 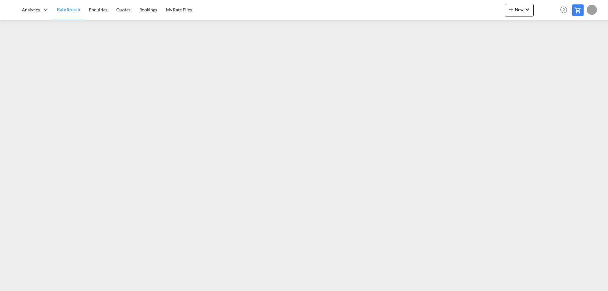 What do you see at coordinates (98, 10) in the screenshot?
I see `span: Enquiries` at bounding box center [98, 10].